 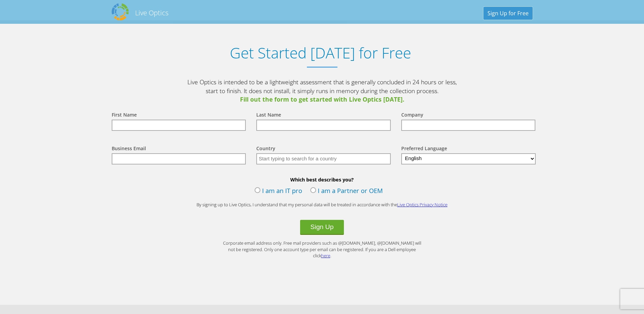 What do you see at coordinates (266, 149) in the screenshot?
I see `label: Country` at bounding box center [266, 149].